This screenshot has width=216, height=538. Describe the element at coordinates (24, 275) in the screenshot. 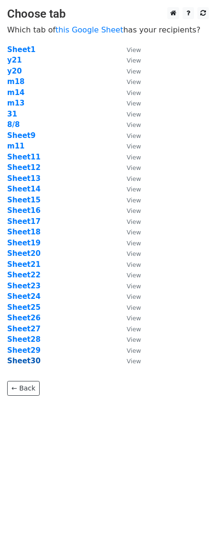

I see `a: Sheet22` at that location.